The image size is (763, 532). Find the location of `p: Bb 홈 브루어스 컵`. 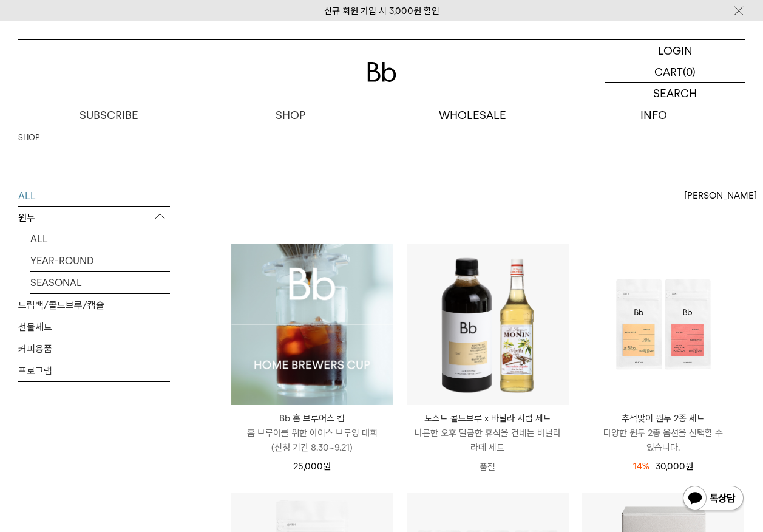

p: Bb 홈 브루어스 컵 is located at coordinates (312, 418).